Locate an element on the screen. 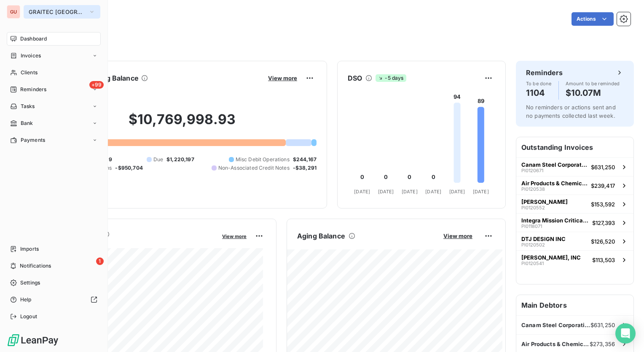 The width and height of the screenshot is (644, 352). span: Invoices is located at coordinates (31, 56).